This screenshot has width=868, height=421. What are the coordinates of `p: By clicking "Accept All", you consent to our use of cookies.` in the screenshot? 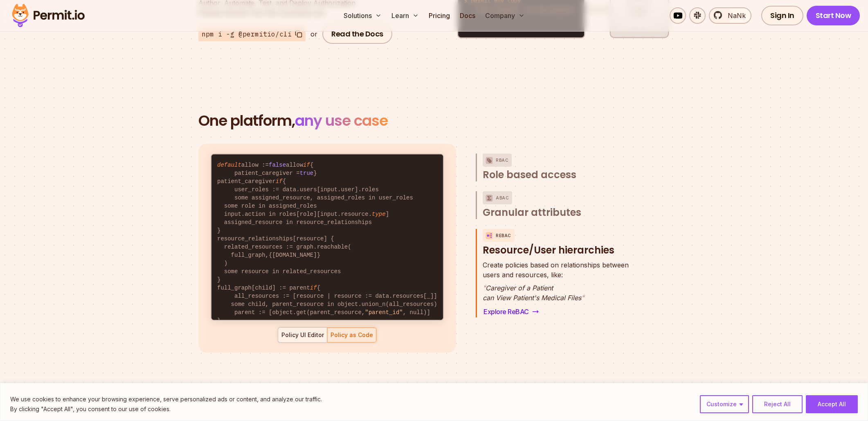 It's located at (166, 409).